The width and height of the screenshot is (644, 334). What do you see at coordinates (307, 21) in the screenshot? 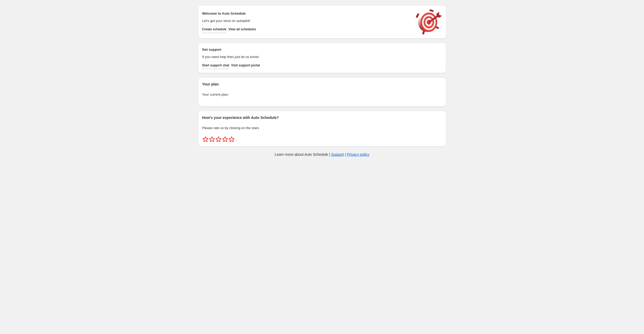
I see `p: Let's get your store on autopilot!` at bounding box center [307, 21].